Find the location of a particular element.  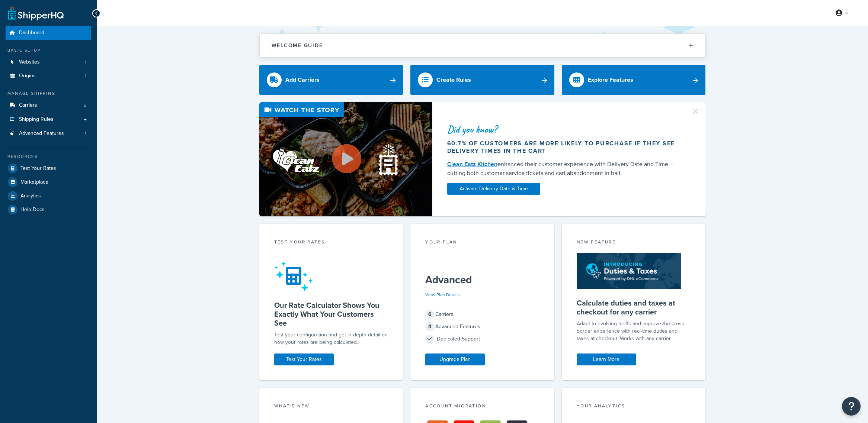

li: Shipping Rules is located at coordinates (49, 120).